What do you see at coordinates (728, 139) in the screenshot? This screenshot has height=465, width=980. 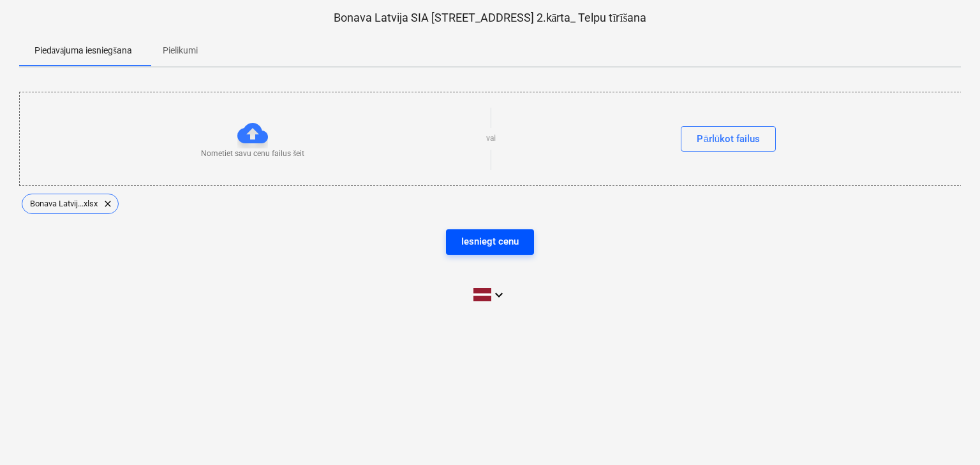 I see `button: Pārlūkot failus` at bounding box center [728, 139].